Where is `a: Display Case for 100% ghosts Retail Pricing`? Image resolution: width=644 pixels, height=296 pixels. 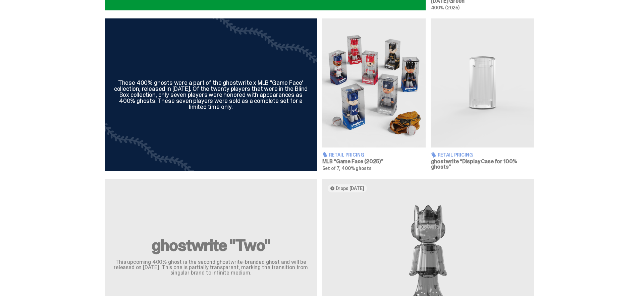
a: Display Case for 100% ghosts Retail Pricing is located at coordinates (483, 94).